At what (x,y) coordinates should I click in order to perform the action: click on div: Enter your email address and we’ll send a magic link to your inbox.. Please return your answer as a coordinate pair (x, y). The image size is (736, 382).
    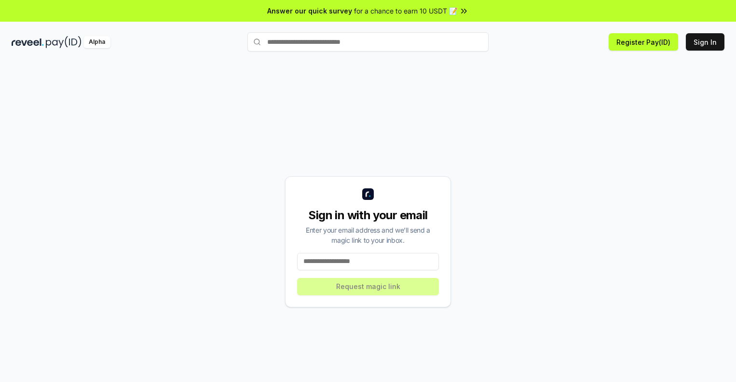
    Looking at the image, I should click on (368, 235).